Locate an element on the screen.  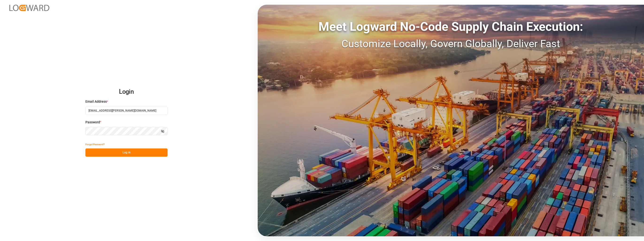
button: Forgot Password? is located at coordinates (95, 144).